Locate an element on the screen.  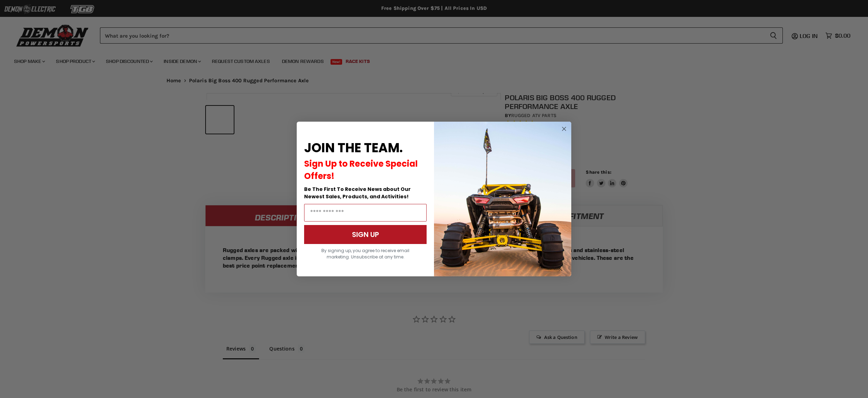
span: JOIN THE TEAM. is located at coordinates (354, 148).